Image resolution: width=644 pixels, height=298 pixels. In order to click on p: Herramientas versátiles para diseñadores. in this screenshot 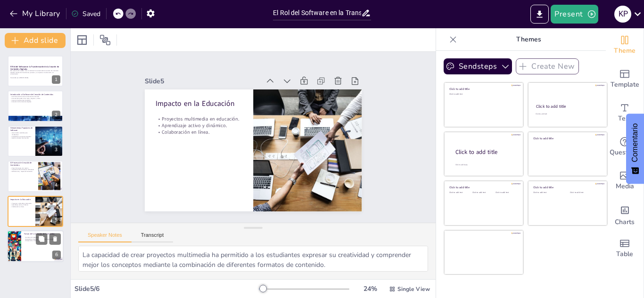, I will do `click(21, 133)`.